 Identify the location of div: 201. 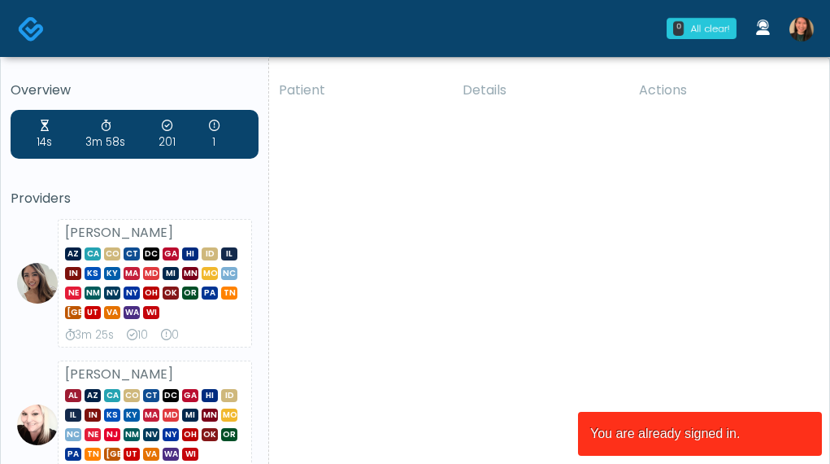
(167, 134).